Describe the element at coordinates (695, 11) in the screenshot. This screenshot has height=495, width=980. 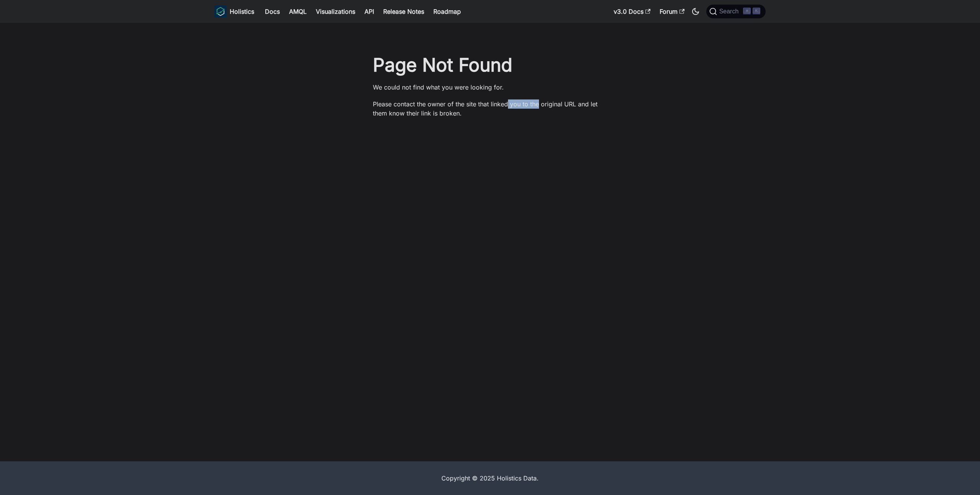
I see `button: Switch between dark and light mode (currently dark mode)` at that location.